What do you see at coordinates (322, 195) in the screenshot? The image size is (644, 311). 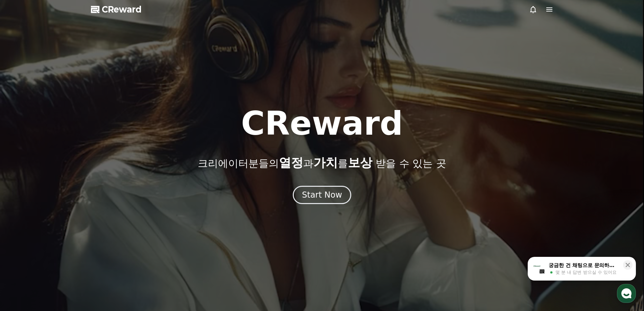 I see `button: Start Now` at bounding box center [322, 195].